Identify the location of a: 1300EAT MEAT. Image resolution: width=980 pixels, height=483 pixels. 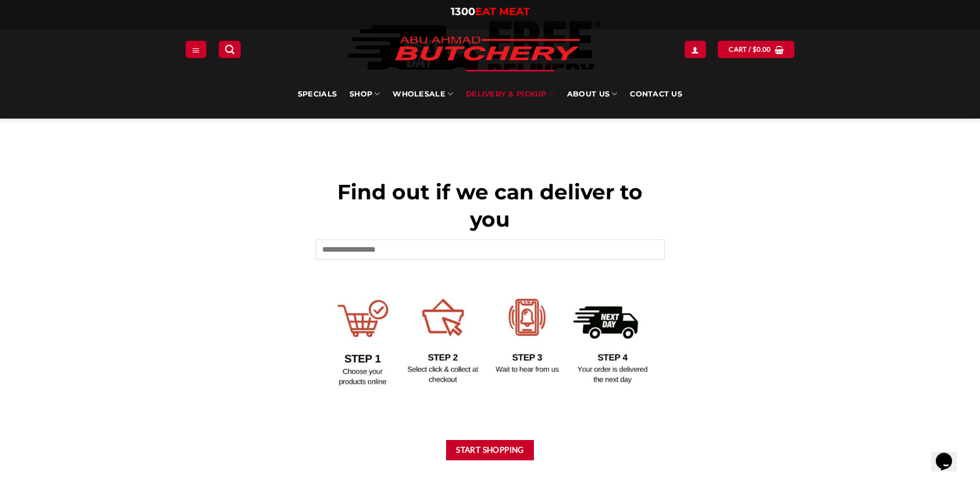
(490, 12).